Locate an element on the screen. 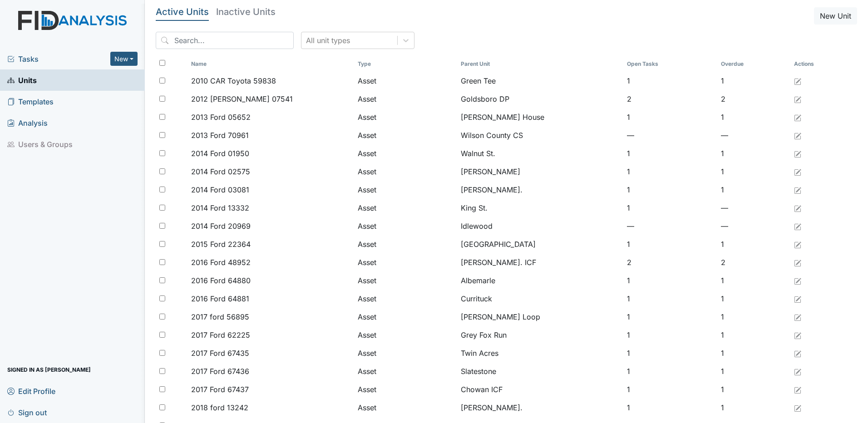  button: New Unit is located at coordinates (835, 16).